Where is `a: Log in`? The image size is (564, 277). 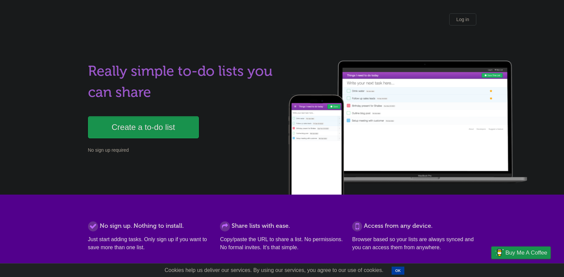
a: Log in is located at coordinates (462, 19).